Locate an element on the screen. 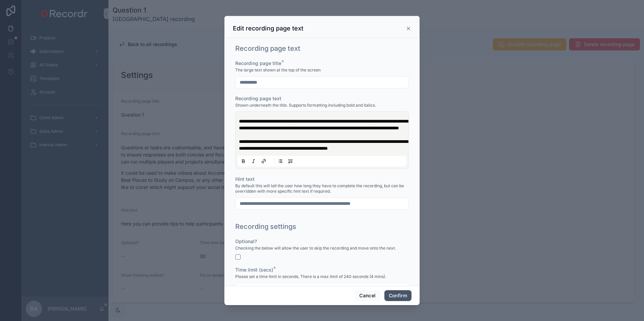  span: Shown underneath the title. Supports formatting including bold and italics. is located at coordinates (305, 105).